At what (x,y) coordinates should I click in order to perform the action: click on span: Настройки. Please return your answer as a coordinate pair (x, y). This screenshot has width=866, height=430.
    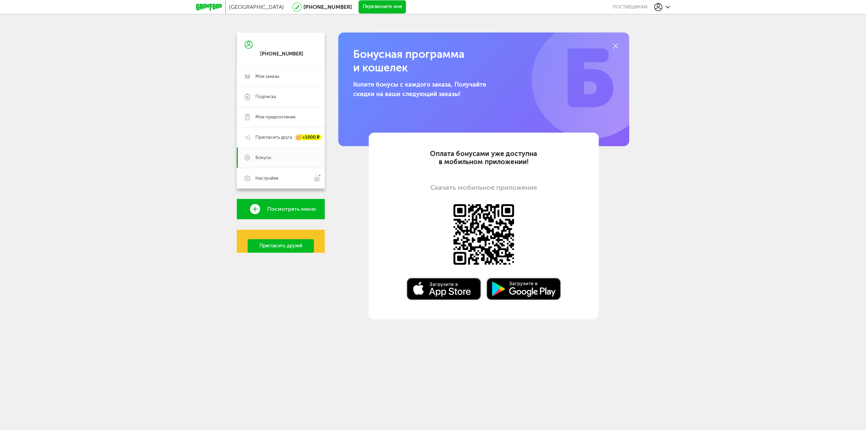
    Looking at the image, I should click on (267, 178).